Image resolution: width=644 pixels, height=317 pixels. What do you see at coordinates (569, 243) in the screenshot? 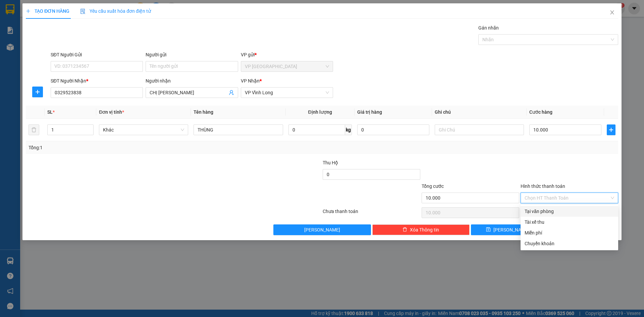
I see `div: Chuyển khoản` at bounding box center [569, 243].